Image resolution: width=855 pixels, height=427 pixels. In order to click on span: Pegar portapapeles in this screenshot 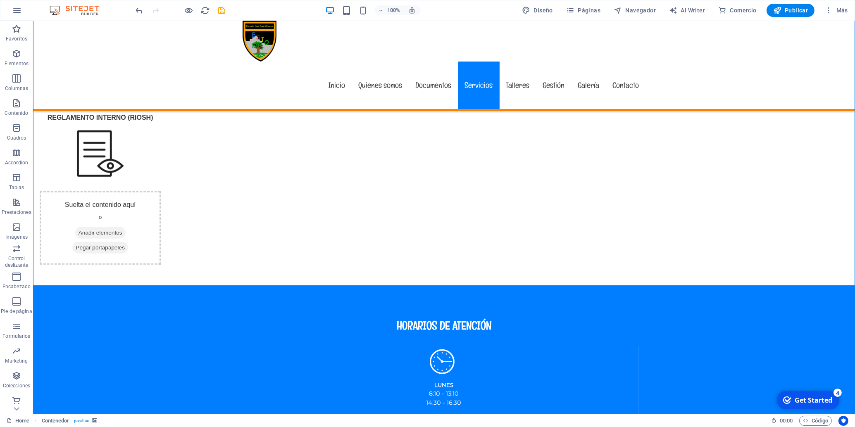, I will do `click(67, 227)`.